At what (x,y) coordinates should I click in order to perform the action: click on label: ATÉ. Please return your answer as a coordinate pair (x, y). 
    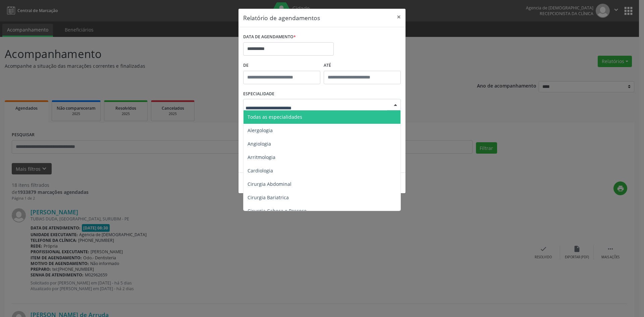
    Looking at the image, I should click on (362, 66).